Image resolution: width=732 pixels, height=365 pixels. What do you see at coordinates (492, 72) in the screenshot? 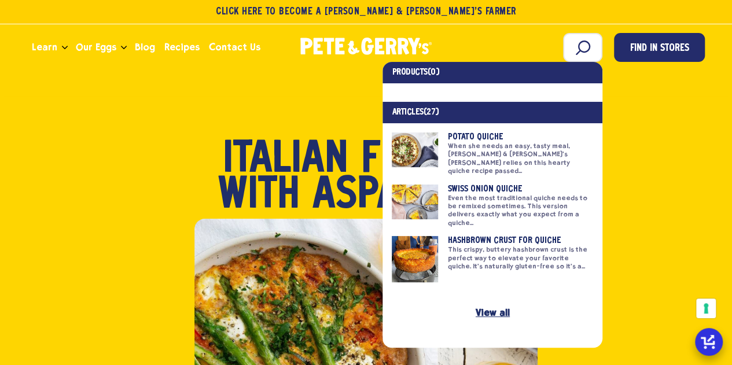
I see `h4: Products` at bounding box center [492, 72].